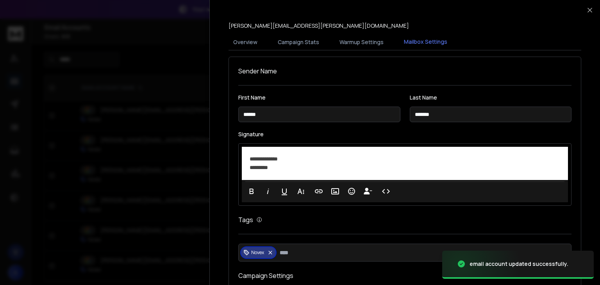 The image size is (600, 285). What do you see at coordinates (298, 42) in the screenshot?
I see `button: Campaign Stats` at bounding box center [298, 42].